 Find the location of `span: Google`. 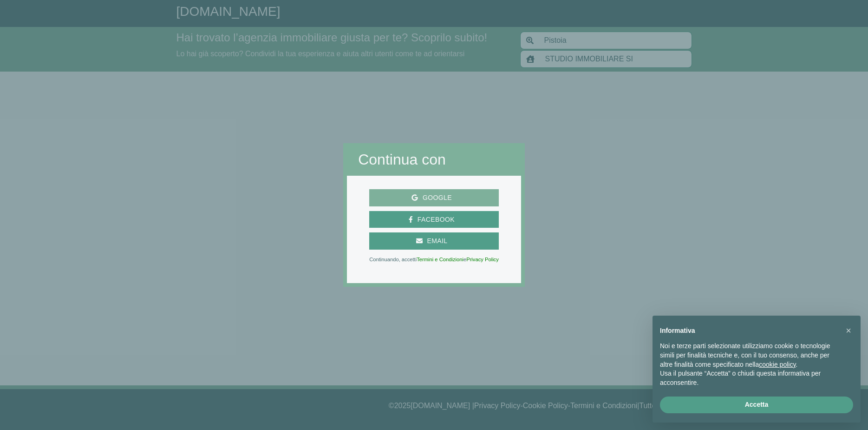

span: Google is located at coordinates (437, 198).